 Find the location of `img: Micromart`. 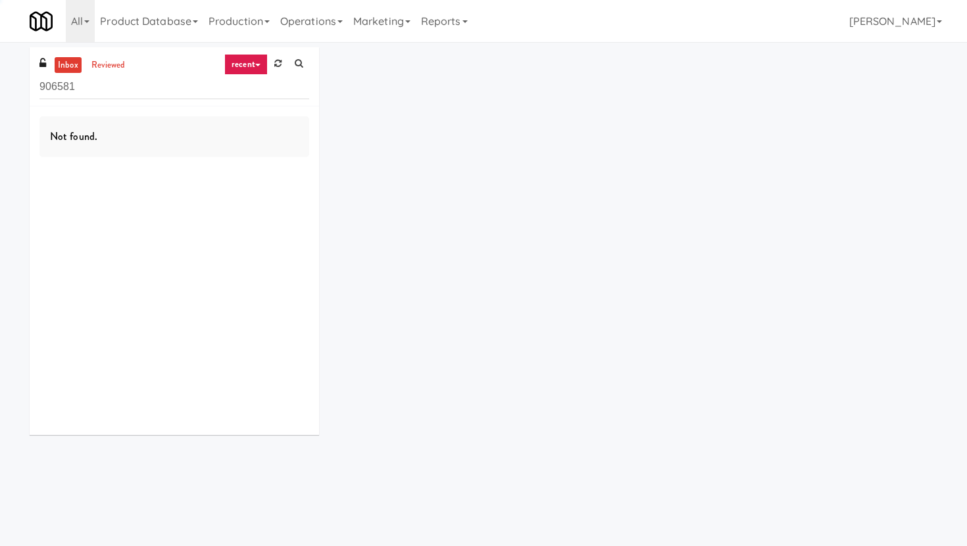

img: Micromart is located at coordinates (41, 21).